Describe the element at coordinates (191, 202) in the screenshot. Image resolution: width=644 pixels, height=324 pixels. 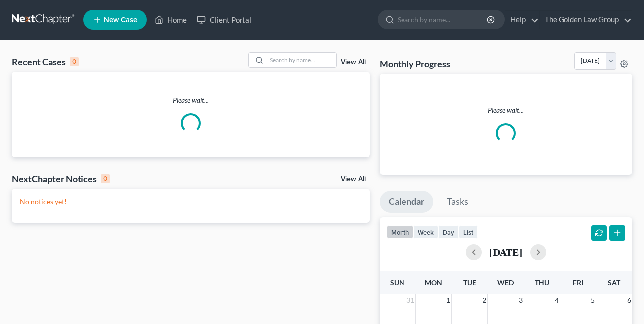
I see `p: No notices yet!` at that location.